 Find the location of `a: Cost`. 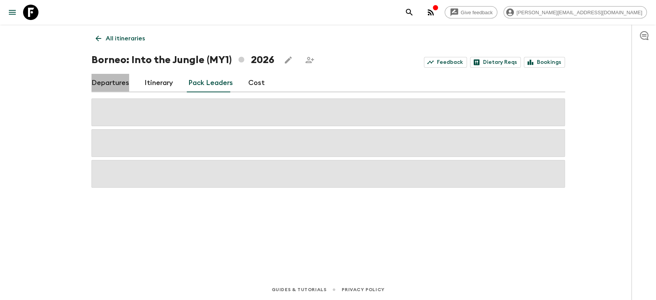

a: Cost is located at coordinates (256, 83).